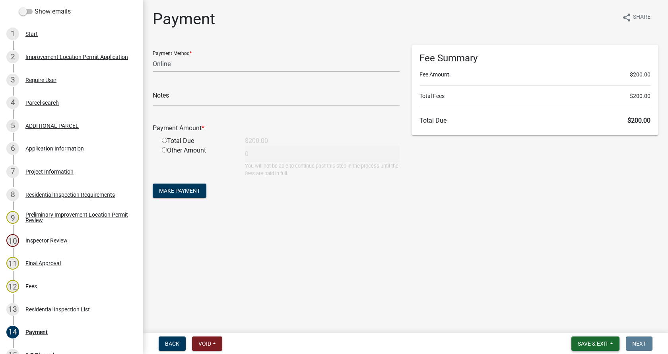  Describe the element at coordinates (179, 190) in the screenshot. I see `button: Make Payment` at that location.